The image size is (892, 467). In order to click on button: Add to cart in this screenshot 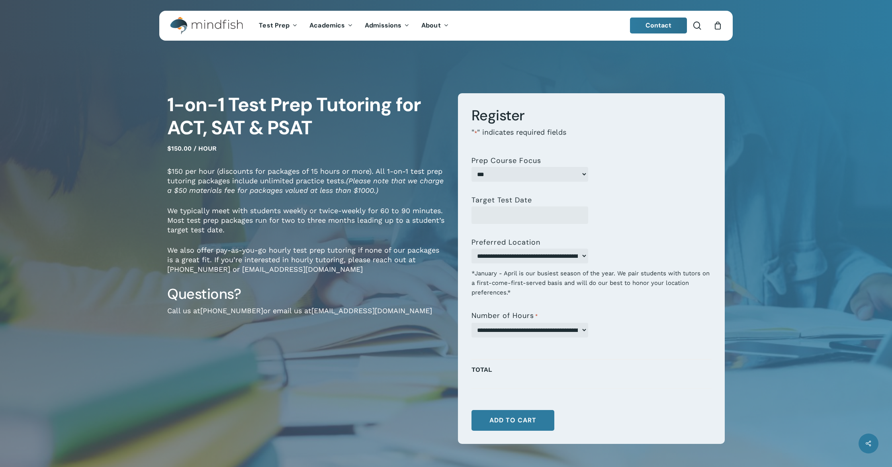, I will do `click(513, 420)`.